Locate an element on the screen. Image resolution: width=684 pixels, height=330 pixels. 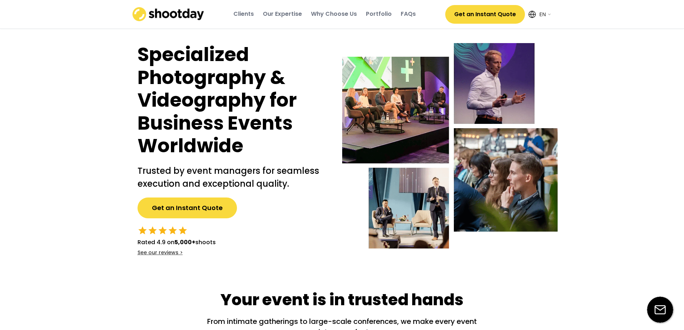
div: Our Expertise is located at coordinates (282, 14).